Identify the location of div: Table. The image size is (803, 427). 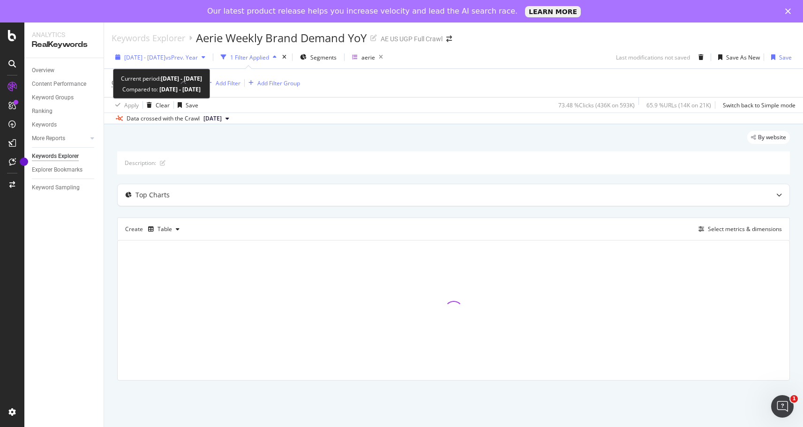
(165, 229).